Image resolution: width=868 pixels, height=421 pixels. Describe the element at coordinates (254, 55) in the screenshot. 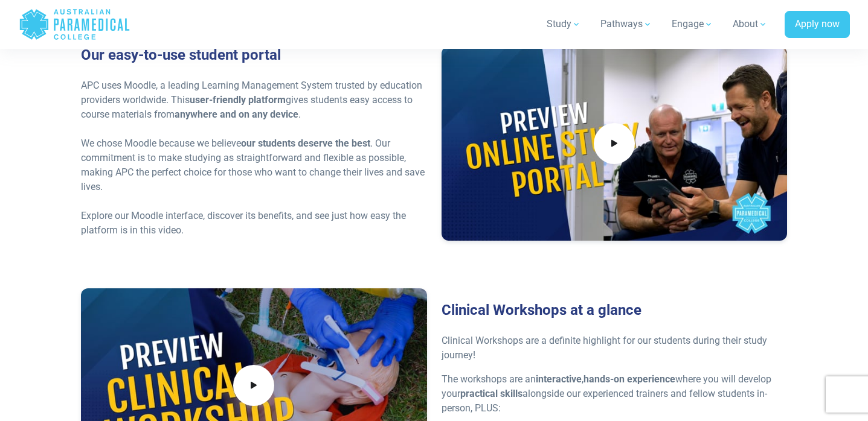

I see `h3: Our easy-to-use student portal` at that location.